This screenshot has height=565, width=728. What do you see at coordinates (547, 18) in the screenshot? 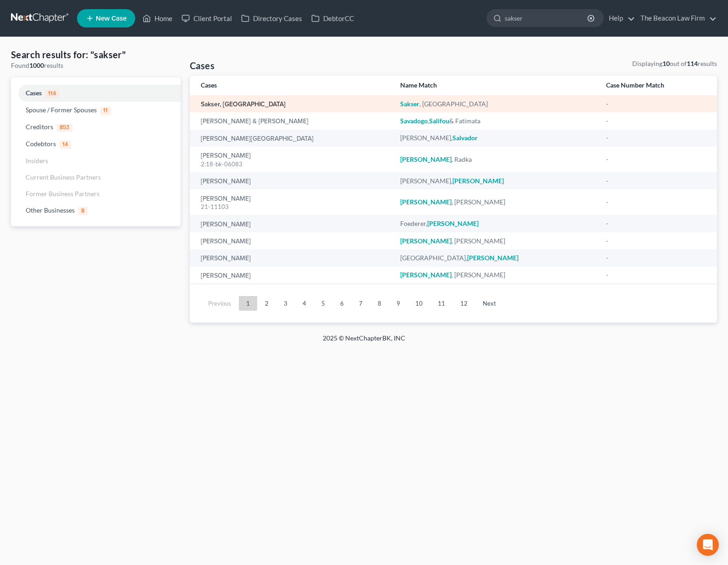
I see `input: Search by name...` at bounding box center [547, 18].